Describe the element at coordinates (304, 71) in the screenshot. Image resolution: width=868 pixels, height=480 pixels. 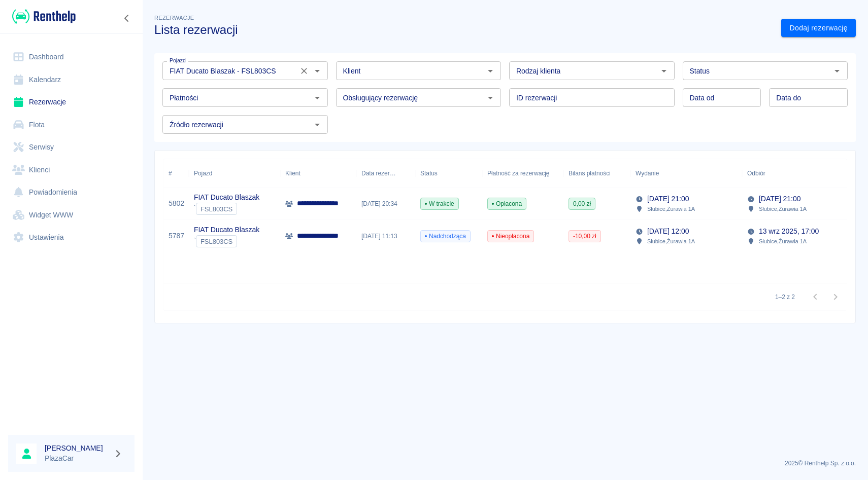
I see `button: Wyczyść` at that location.